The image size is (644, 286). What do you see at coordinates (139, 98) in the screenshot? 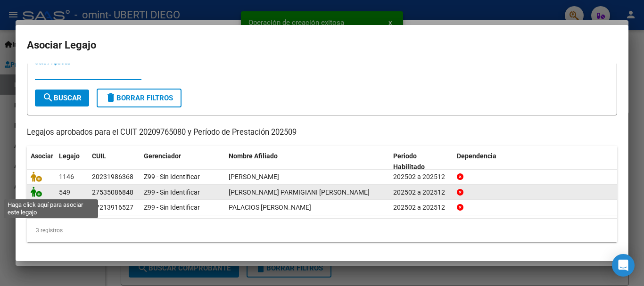
I see `button: Borrar Filtros` at bounding box center [139, 98].